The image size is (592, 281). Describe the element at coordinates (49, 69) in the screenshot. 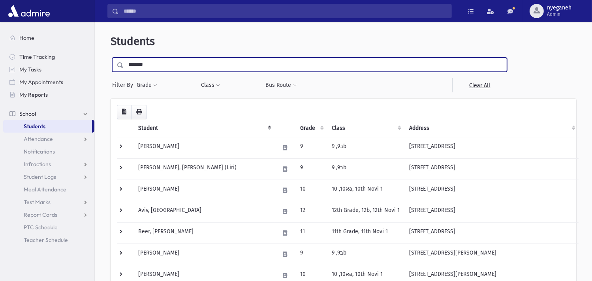

I see `a: My Tasks` at that location.